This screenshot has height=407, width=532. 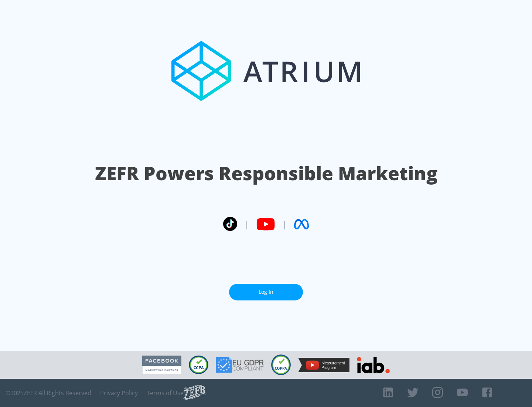 What do you see at coordinates (266, 292) in the screenshot?
I see `a: Log In` at bounding box center [266, 292].